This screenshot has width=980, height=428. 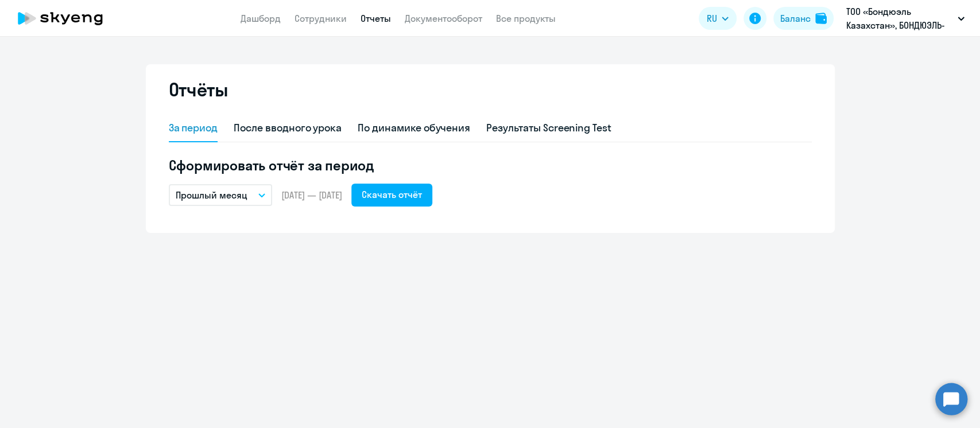 I want to click on a: Балансbalance, so click(x=803, y=18).